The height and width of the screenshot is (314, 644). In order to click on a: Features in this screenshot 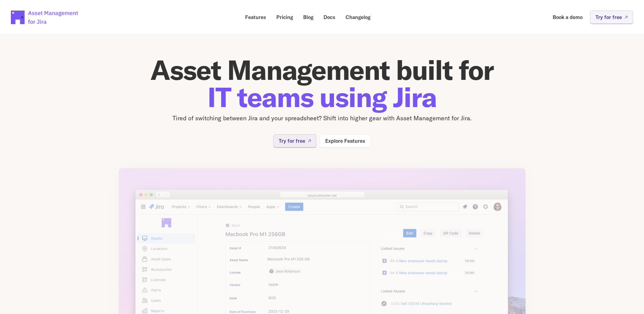, I will do `click(256, 17)`.